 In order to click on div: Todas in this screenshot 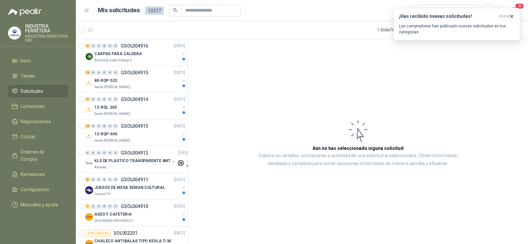, I will do `click(425, 11)`.